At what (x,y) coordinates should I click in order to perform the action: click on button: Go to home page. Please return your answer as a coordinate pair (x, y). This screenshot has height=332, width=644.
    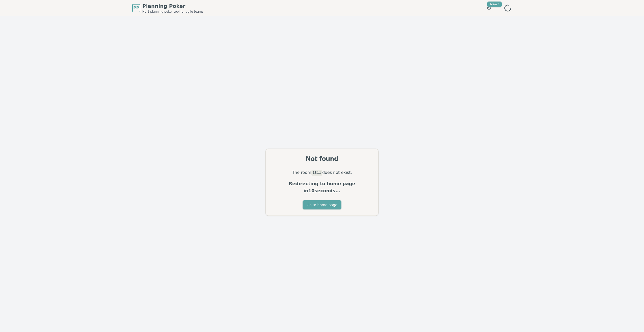
    Looking at the image, I should click on (322, 205).